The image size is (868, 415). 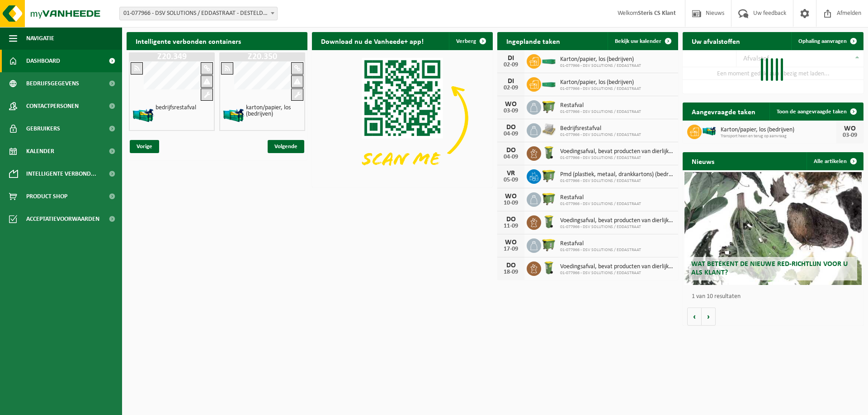 What do you see at coordinates (61, 174) in the screenshot?
I see `span: Intelligente verbond...` at bounding box center [61, 174].